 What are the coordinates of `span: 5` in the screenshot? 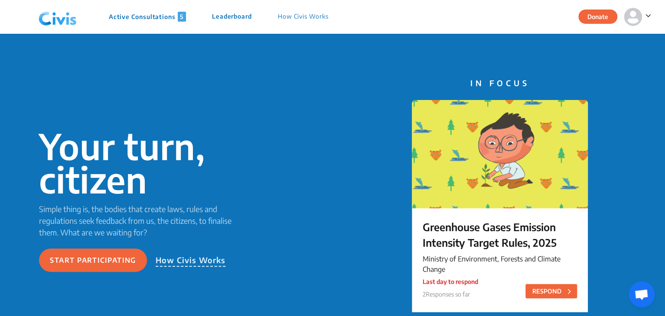 It's located at (182, 16).